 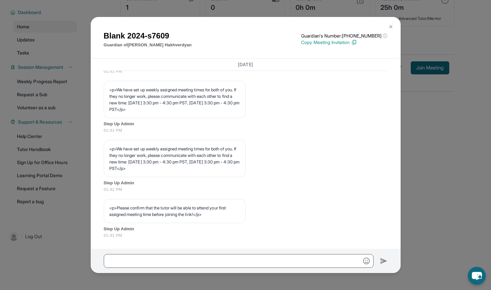 I want to click on p: <p>Please confirm that the tutor will be able to attend your first assigned meeting time before j..., so click(x=174, y=211).